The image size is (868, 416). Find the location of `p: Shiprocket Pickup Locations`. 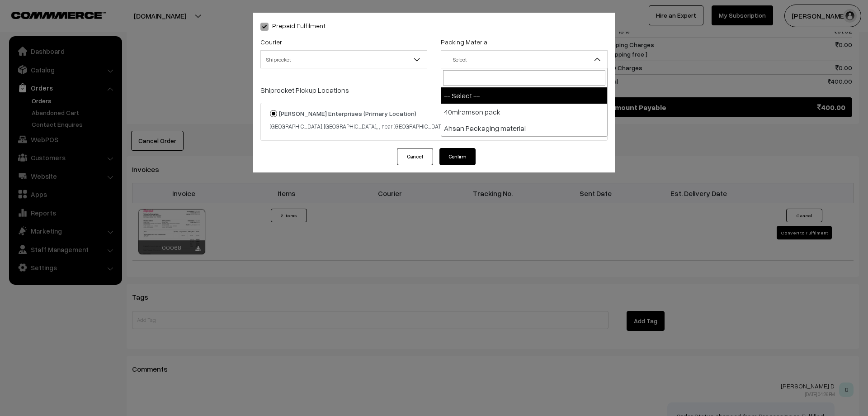

p: Shiprocket Pickup Locations is located at coordinates (434, 90).